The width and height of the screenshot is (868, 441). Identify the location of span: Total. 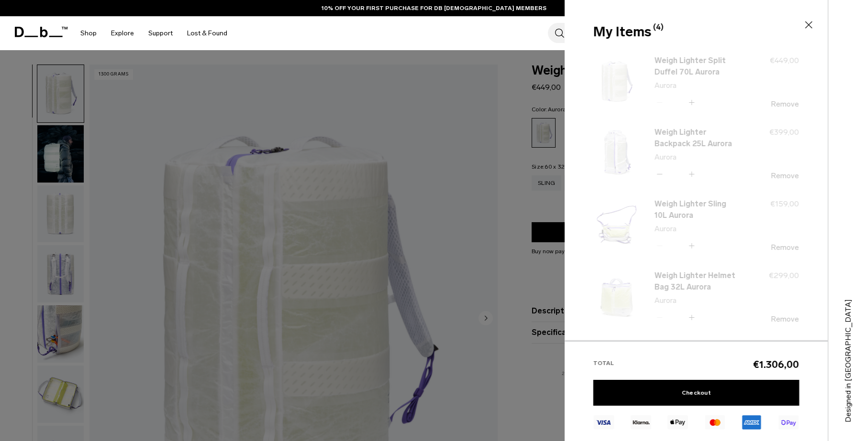
(603, 363).